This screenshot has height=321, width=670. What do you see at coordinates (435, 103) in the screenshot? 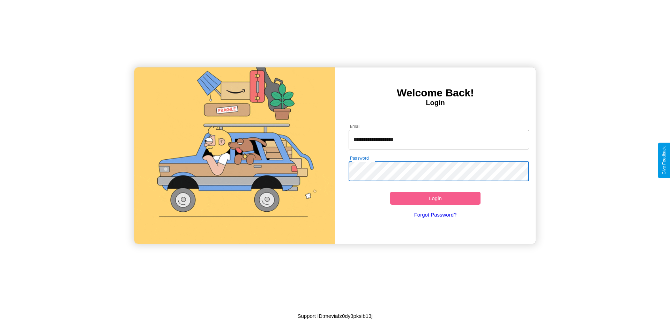
I see `h4: Login` at bounding box center [435, 103].